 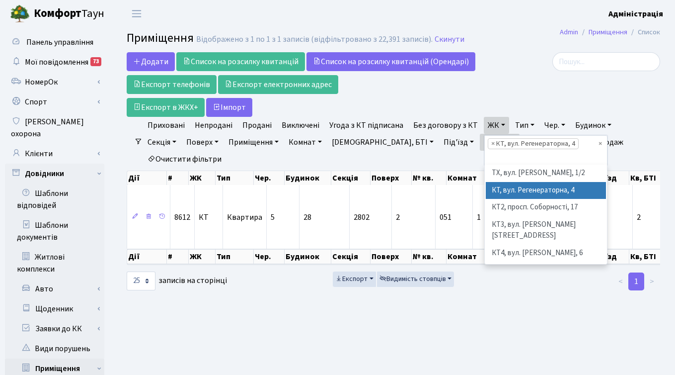 I want to click on a: Кв, БТІ, so click(x=499, y=142).